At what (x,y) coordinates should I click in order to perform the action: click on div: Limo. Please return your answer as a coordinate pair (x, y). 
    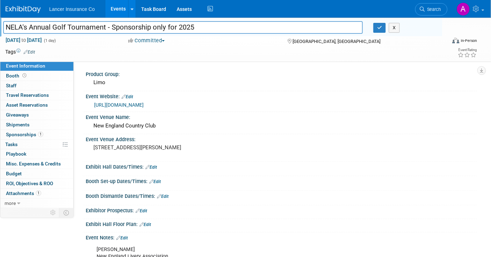
    Looking at the image, I should click on (281, 82).